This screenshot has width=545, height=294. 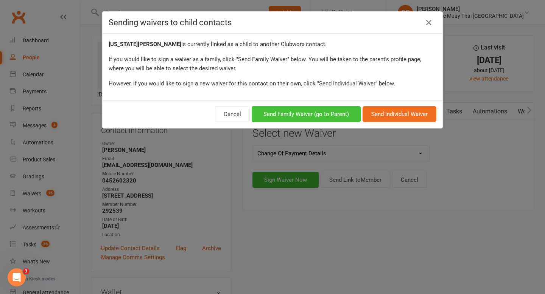 I want to click on div: If you would like to sign a waiver as a family, click "Send Family Waiver" below. You will be tak..., so click(x=273, y=64).